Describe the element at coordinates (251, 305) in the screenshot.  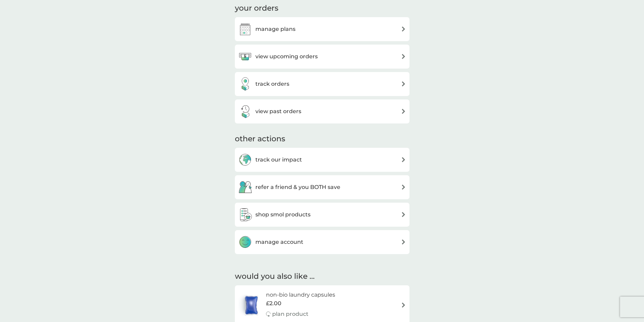
I see `img: non-bio laundry capsules` at that location.